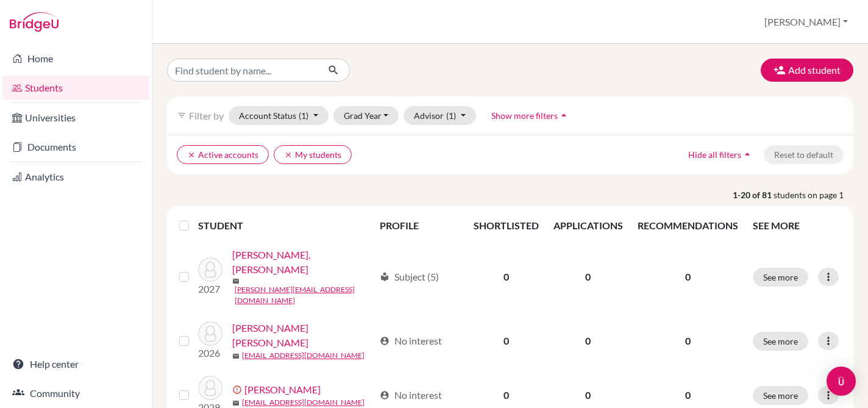 This screenshot has width=868, height=408. What do you see at coordinates (76, 117) in the screenshot?
I see `a: Universities` at bounding box center [76, 117].